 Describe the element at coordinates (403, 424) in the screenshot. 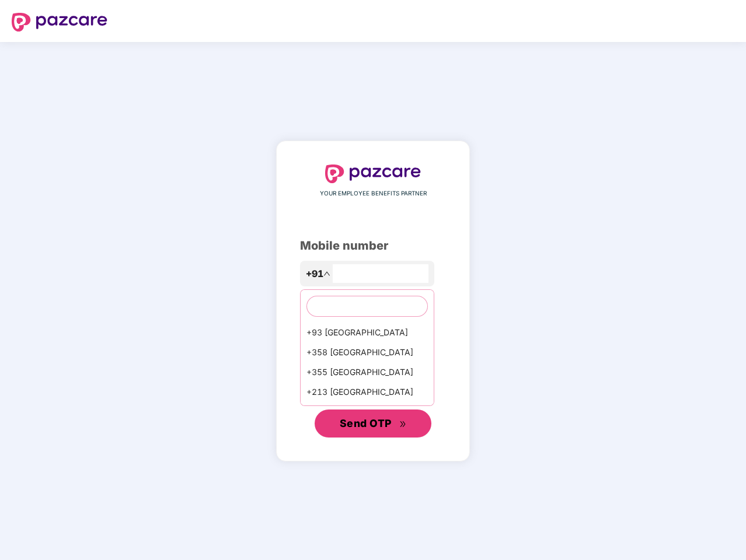

I see `span: double-right` at that location.